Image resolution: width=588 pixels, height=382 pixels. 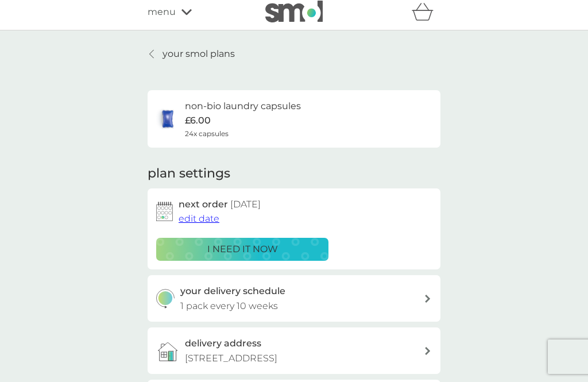 I want to click on img: smol, so click(x=294, y=11).